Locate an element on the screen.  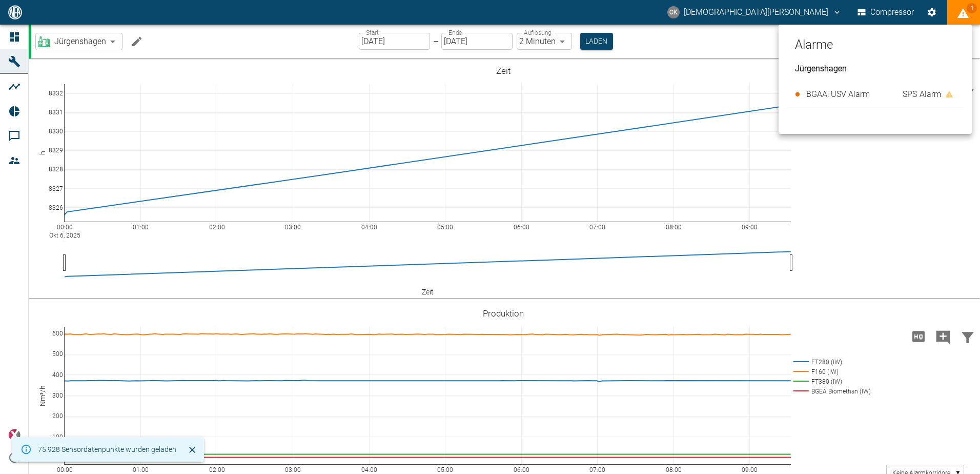
span: Alarm is located at coordinates (931, 94).